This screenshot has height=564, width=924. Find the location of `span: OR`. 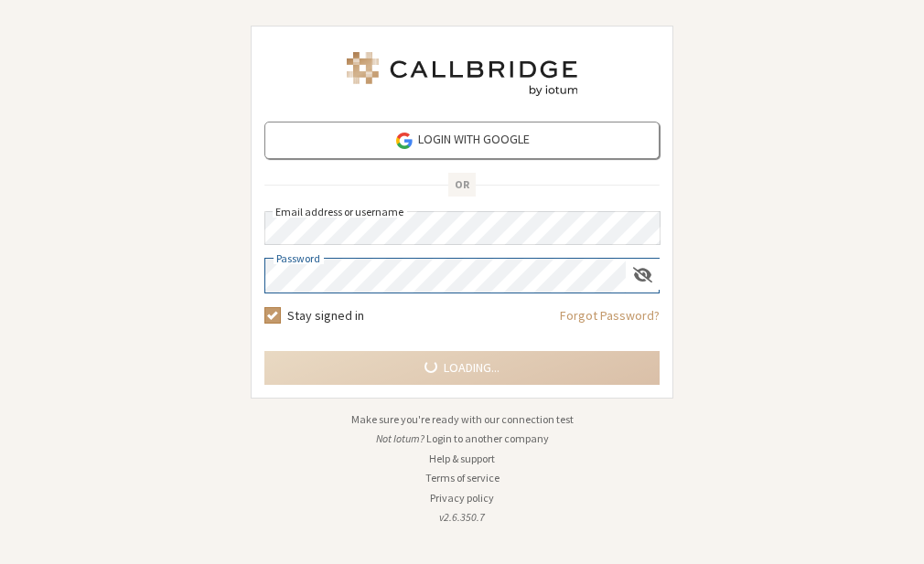

span: OR is located at coordinates (462, 185).